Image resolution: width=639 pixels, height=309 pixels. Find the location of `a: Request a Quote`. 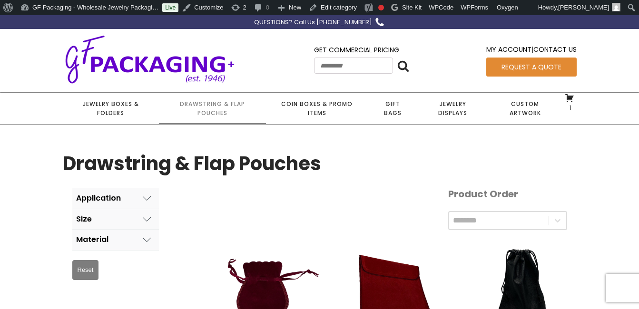

a: Request a Quote is located at coordinates (532, 67).